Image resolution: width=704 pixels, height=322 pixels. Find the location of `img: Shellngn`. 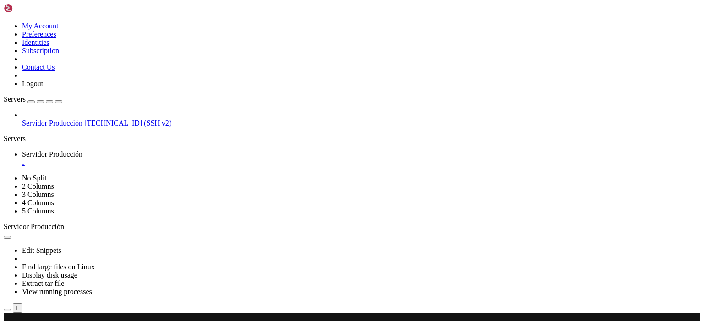

img: Shellngn is located at coordinates (30, 8).